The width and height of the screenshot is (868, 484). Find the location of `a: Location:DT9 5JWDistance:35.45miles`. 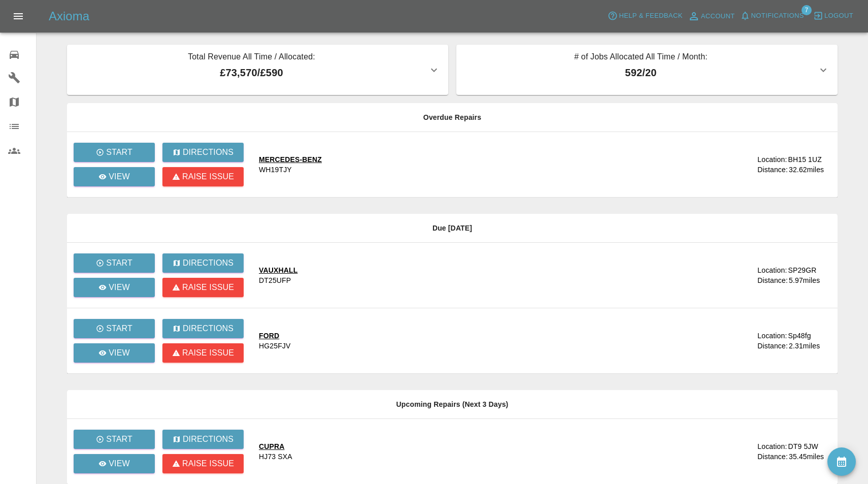

a: Location:DT9 5JWDistance:35.45miles is located at coordinates (771, 452).